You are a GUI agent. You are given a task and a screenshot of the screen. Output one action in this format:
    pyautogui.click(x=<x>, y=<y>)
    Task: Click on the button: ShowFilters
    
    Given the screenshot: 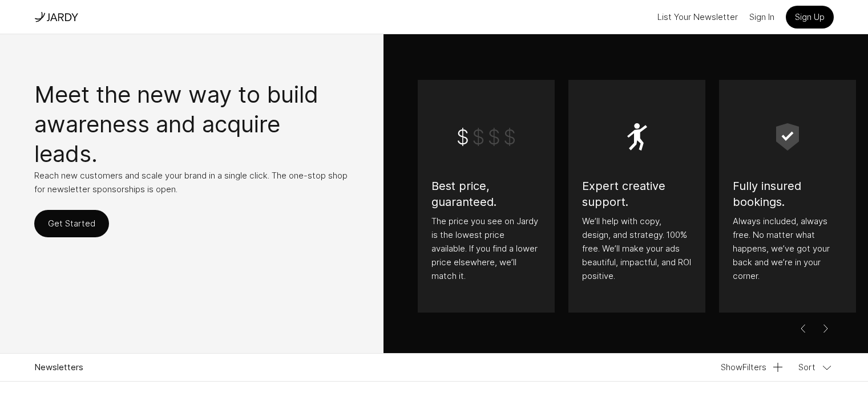 What is the action you would take?
    pyautogui.click(x=753, y=367)
    